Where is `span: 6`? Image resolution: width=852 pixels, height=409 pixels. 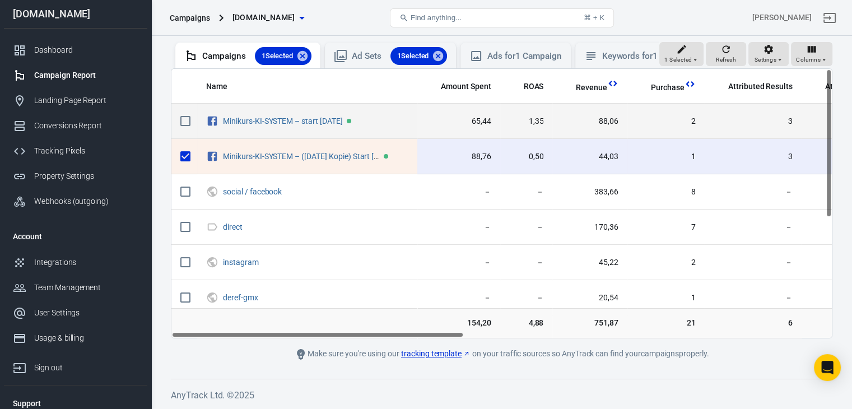 span: 6 is located at coordinates (753, 323).